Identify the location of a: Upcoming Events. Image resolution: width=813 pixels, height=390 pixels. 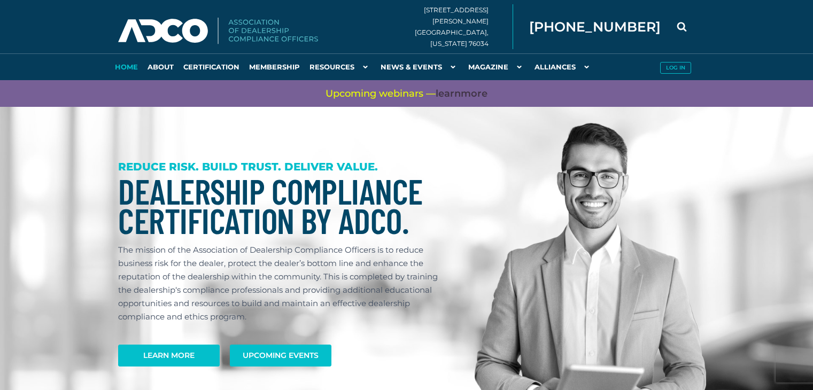
(281, 356).